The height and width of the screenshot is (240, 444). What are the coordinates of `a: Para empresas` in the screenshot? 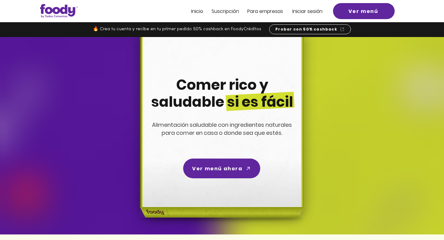 It's located at (265, 11).